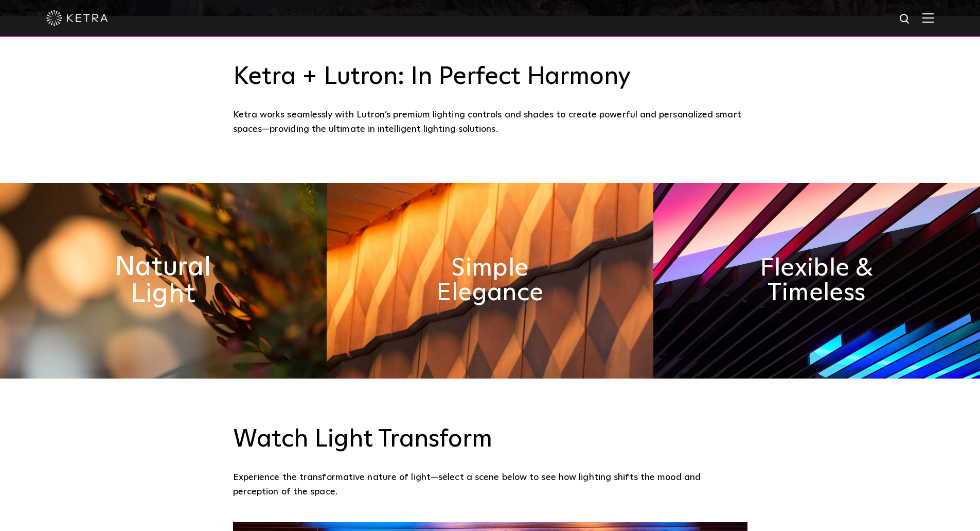 Image resolution: width=980 pixels, height=531 pixels. Describe the element at coordinates (905, 19) in the screenshot. I see `img: search icon` at that location.